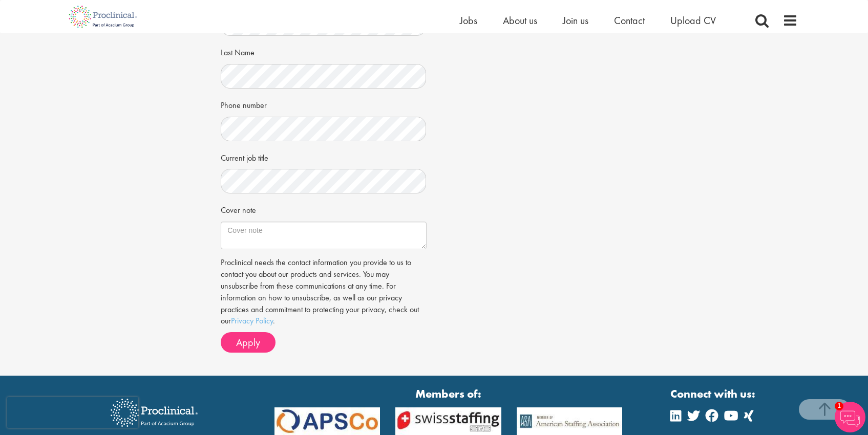  What do you see at coordinates (520, 20) in the screenshot?
I see `a: About us` at bounding box center [520, 20].